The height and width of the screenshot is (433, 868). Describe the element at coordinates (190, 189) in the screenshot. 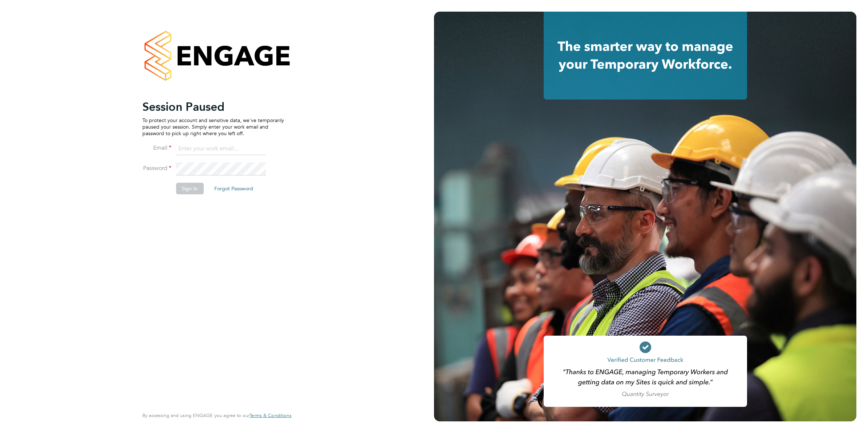

I see `button: Sign In` at that location.